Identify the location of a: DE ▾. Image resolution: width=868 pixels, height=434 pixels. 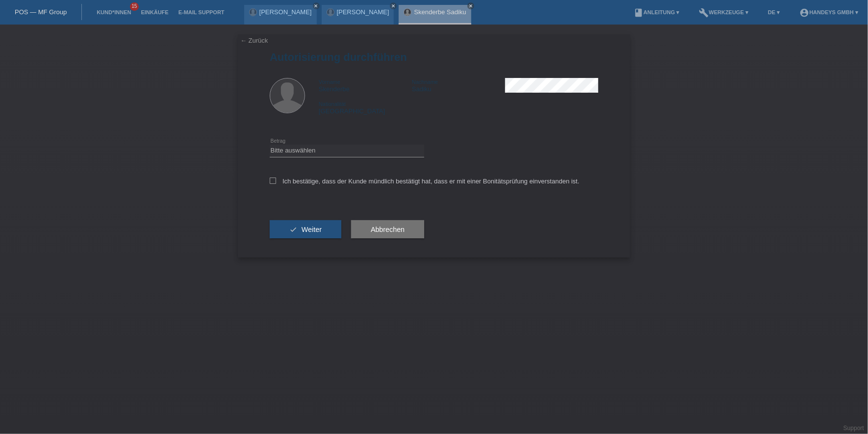
(774, 12).